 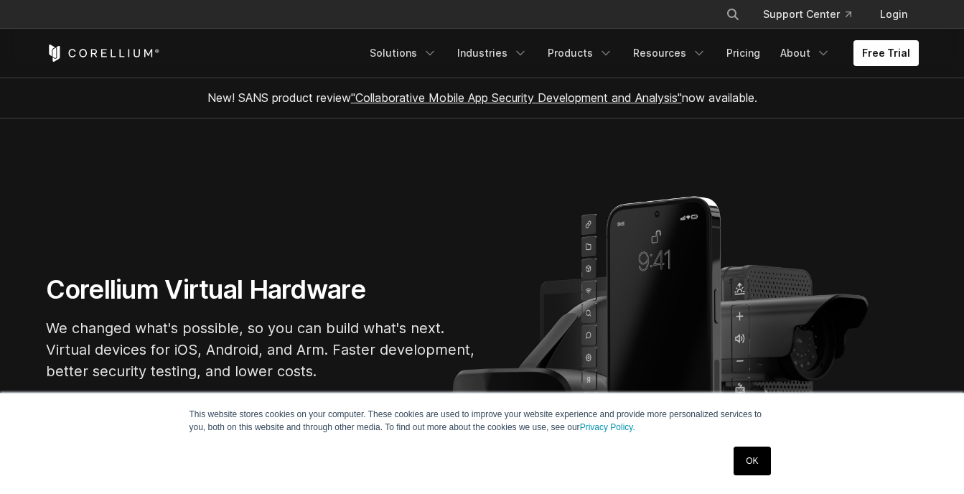 I want to click on a: Corellium Home, so click(x=103, y=53).